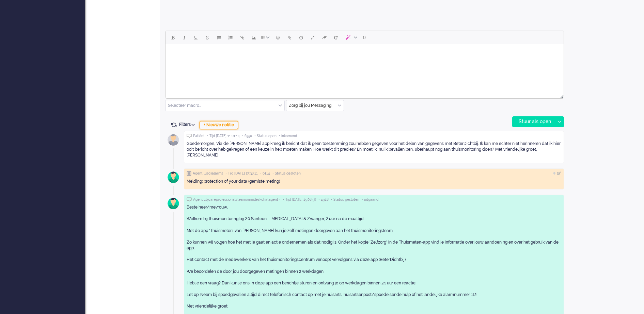 Image resolution: width=644 pixels, height=314 pixels. What do you see at coordinates (184, 37) in the screenshot?
I see `button: Italic` at bounding box center [184, 37].